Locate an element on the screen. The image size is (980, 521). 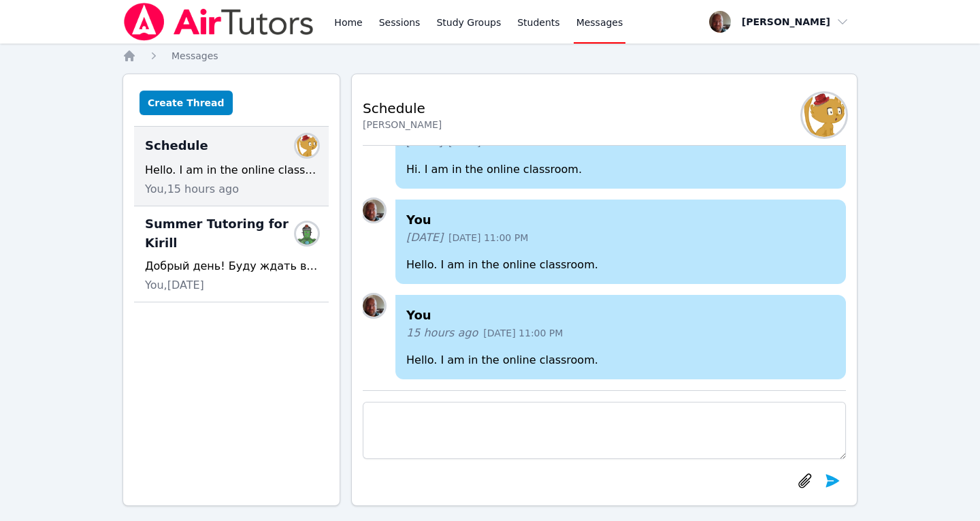
div: Hello. I am in the online classroom. is located at coordinates (232, 170).